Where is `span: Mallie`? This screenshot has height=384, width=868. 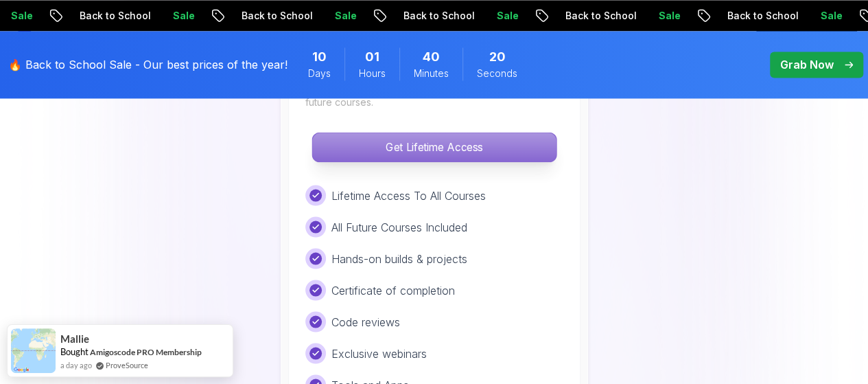
span: Mallie is located at coordinates (75, 339).